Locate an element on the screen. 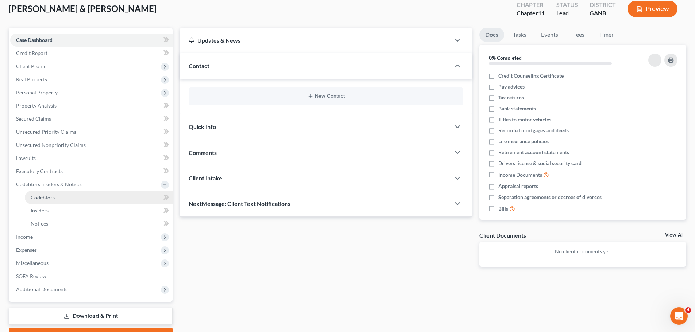  span: Lawsuits is located at coordinates (26, 158).